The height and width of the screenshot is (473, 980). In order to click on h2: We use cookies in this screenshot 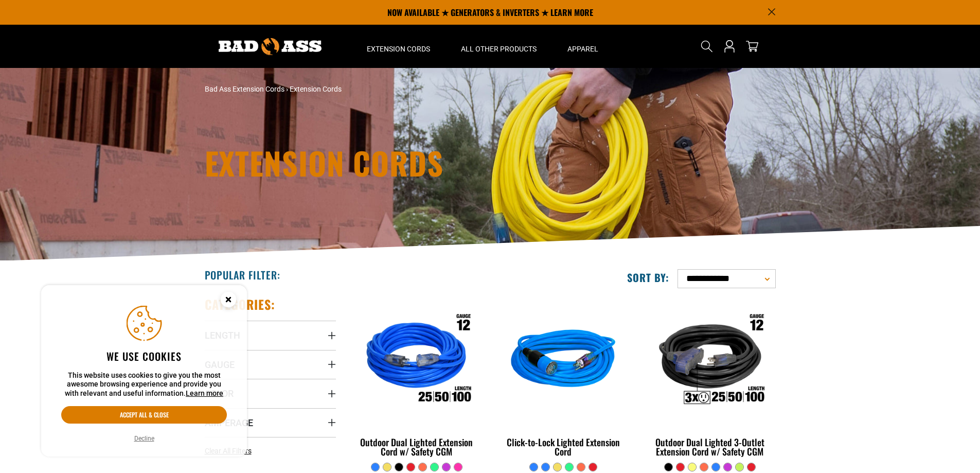, I will do `click(144, 356)`.